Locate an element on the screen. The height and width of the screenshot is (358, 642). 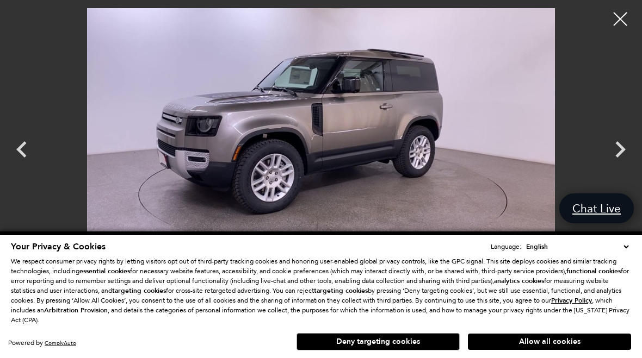
a: ComplyAuto is located at coordinates (60, 343).